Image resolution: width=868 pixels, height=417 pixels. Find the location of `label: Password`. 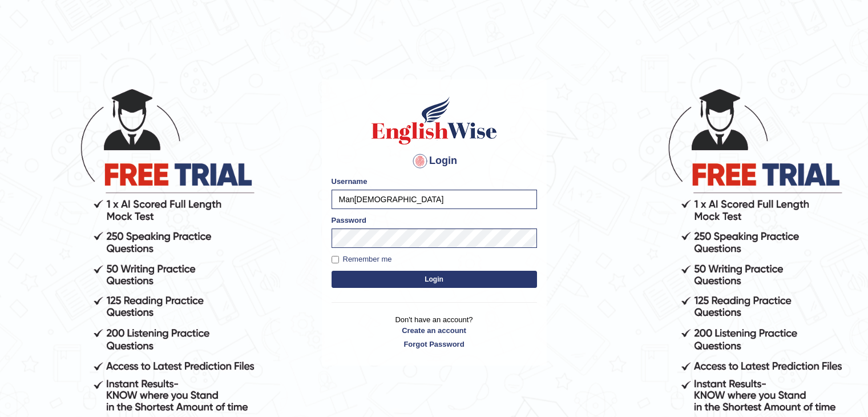

label: Password is located at coordinates (348, 220).